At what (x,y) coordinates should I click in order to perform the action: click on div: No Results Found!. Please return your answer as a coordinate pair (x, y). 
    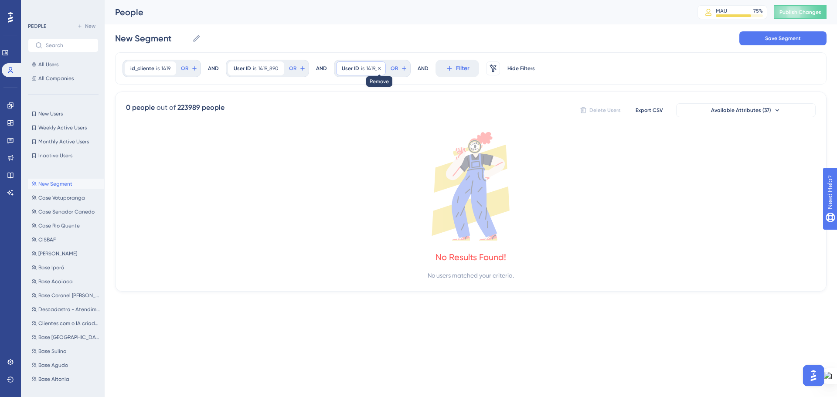
    Looking at the image, I should click on (471, 257).